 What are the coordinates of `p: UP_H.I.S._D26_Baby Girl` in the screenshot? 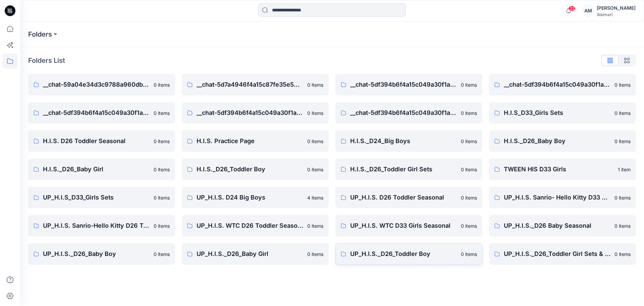 It's located at (250, 254).